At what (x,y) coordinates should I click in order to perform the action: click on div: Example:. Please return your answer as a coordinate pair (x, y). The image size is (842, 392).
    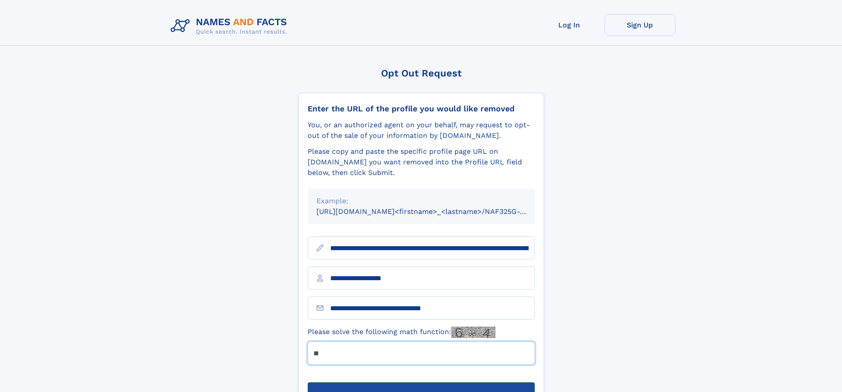
    Looking at the image, I should click on (421, 201).